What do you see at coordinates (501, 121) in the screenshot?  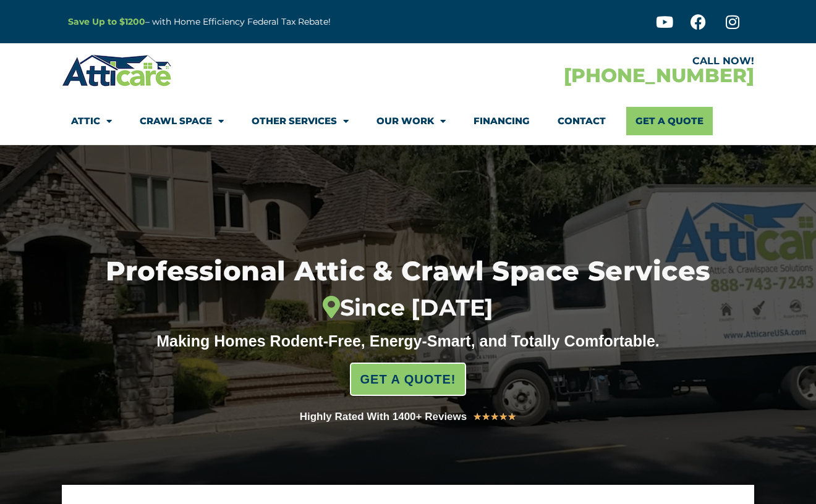 I see `a: Financing` at bounding box center [501, 121].